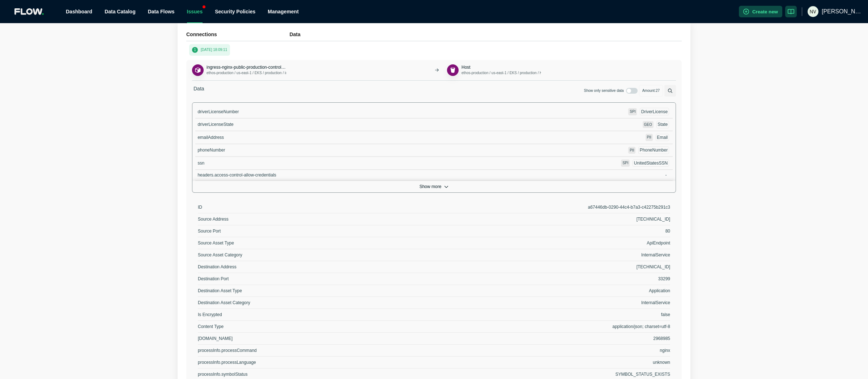 The width and height of the screenshot is (868, 379). I want to click on img: 41fc20af0c1cf4c054f3615801c6e28a, so click(813, 11).